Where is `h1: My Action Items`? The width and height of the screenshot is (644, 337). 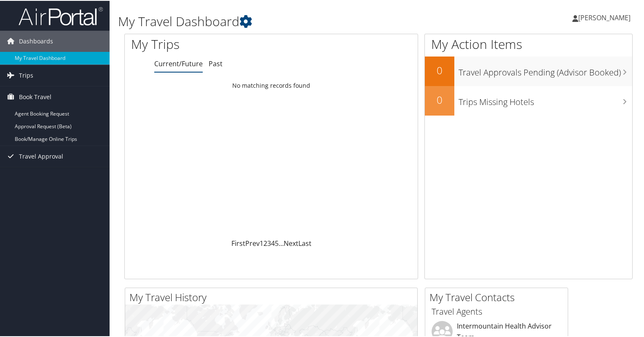 h1: My Action Items is located at coordinates (528, 44).